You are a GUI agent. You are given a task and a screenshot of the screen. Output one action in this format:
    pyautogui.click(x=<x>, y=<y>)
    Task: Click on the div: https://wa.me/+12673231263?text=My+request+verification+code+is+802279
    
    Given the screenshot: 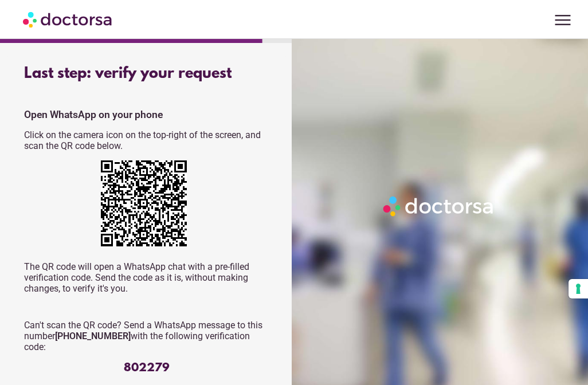 What is the action you would take?
    pyautogui.click(x=147, y=206)
    